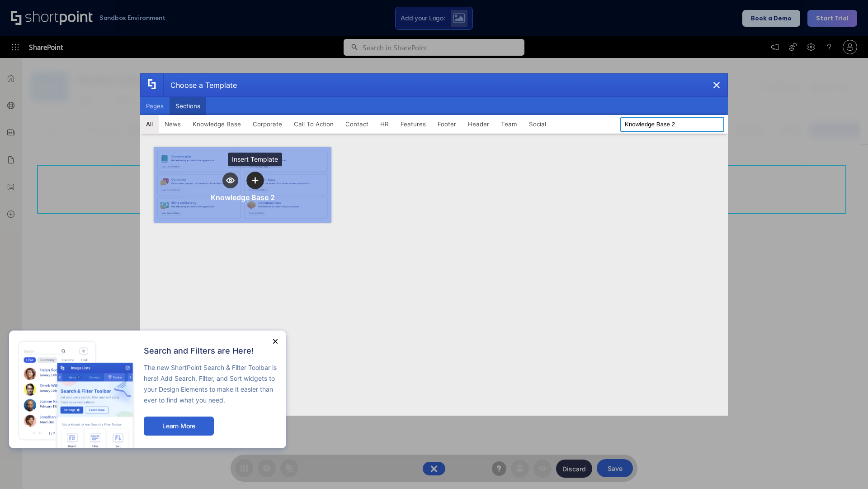 This screenshot has height=489, width=868. Describe the element at coordinates (210, 384) in the screenshot. I see `p: The new ShortPoint Search & Filter Toolbar is here! Add Search, Filter, and Sort widgets to your ...` at that location.